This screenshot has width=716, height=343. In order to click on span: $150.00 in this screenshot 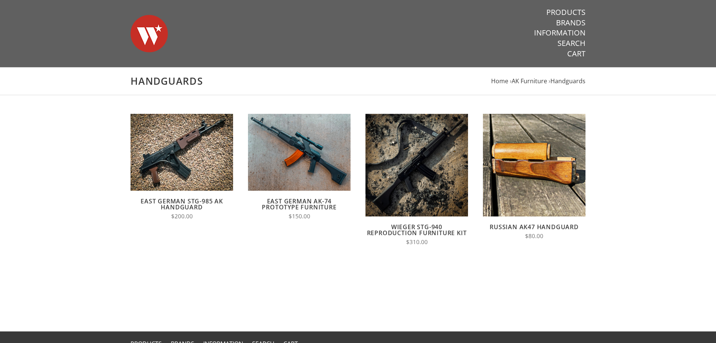, I will do `click(300, 216)`.